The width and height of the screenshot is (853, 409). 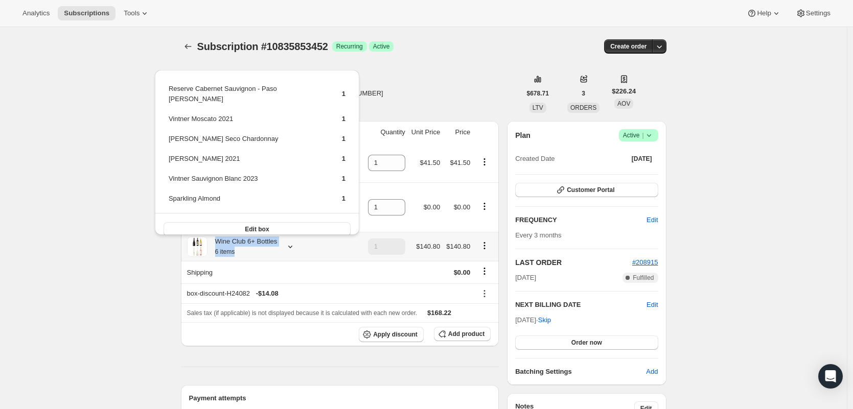 What do you see at coordinates (246, 202) in the screenshot?
I see `td: Sparkling Almond` at bounding box center [246, 202].